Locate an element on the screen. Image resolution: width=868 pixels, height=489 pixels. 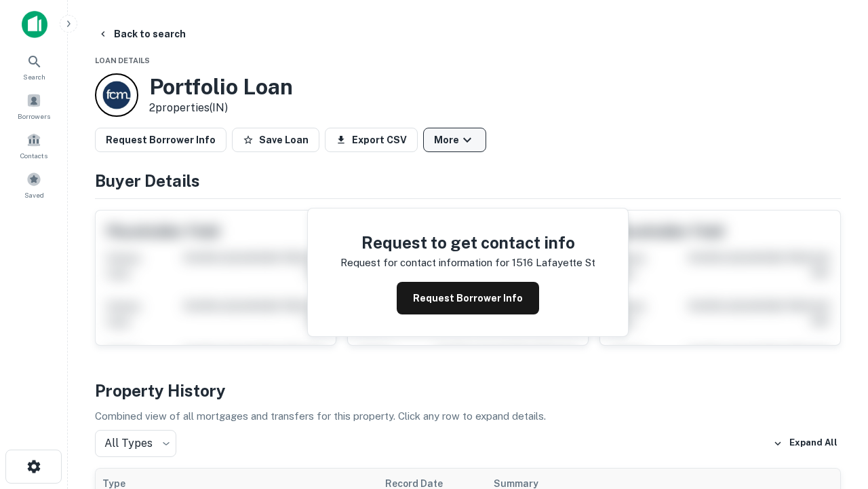
h4: Property History is located at coordinates (468, 390).